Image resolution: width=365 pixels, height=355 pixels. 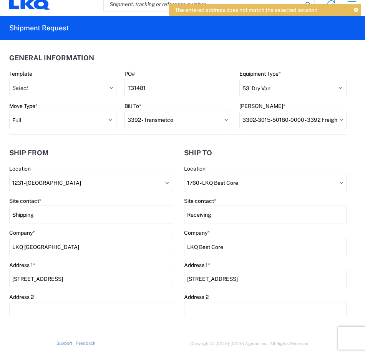 I want to click on label: Move Type, so click(x=23, y=106).